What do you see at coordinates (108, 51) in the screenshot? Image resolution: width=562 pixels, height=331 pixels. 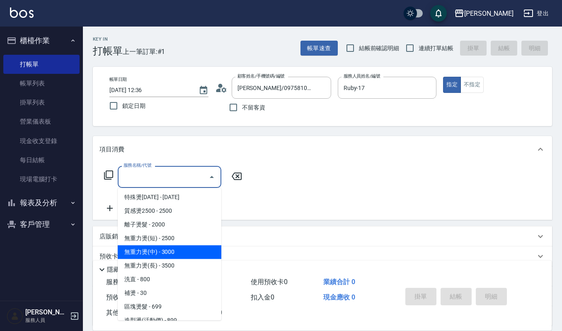 I see `h3: 打帳單` at bounding box center [108, 51].